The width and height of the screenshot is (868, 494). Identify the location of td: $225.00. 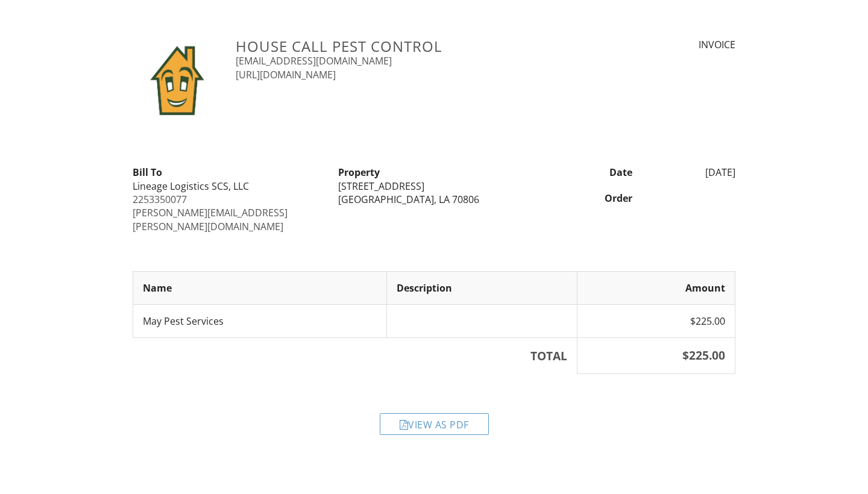
(656, 321).